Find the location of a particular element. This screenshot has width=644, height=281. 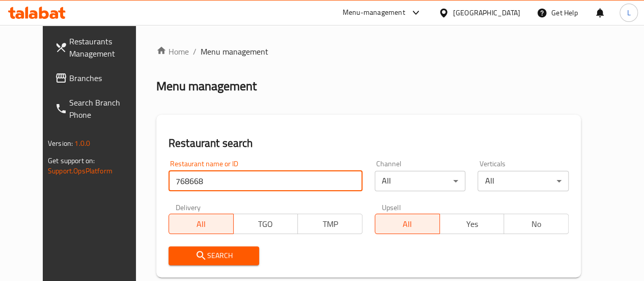

span: TMP is located at coordinates (330, 223).